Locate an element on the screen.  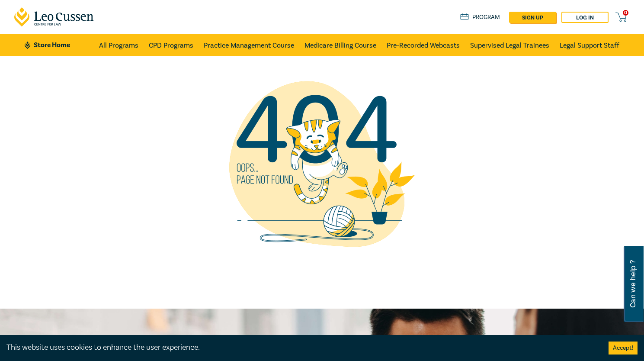
a: Log in is located at coordinates (585, 17).